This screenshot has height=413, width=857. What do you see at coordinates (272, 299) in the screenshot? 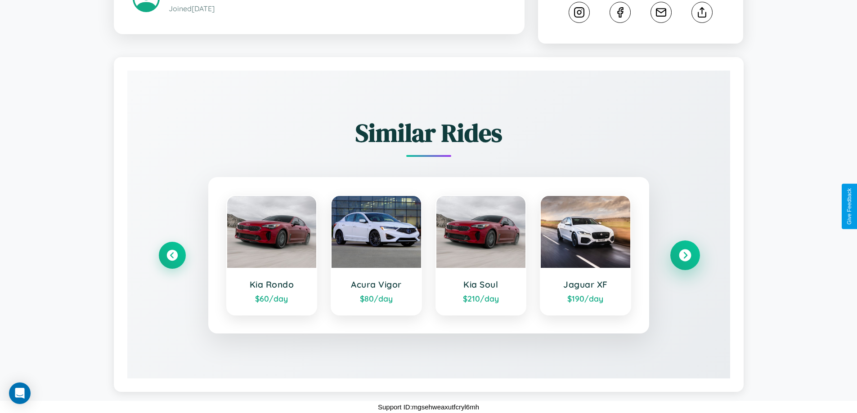
I see `div: $ 60 /day` at bounding box center [272, 299].